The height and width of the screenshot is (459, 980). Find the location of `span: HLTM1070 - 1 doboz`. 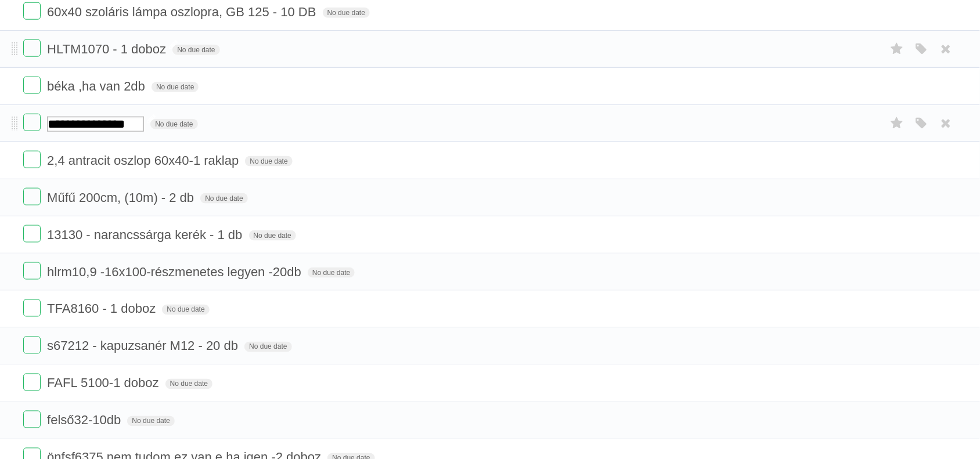

span: HLTM1070 - 1 doboz is located at coordinates (108, 49).